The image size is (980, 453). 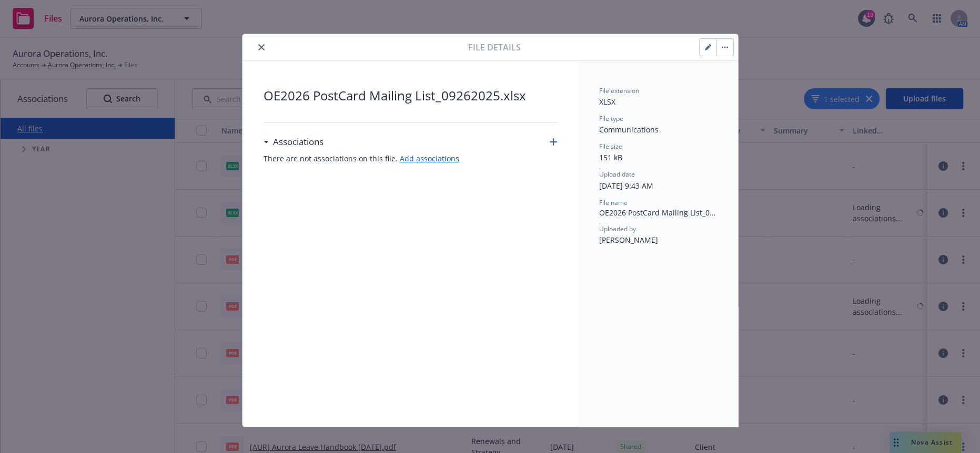 I want to click on span: XLSX, so click(x=607, y=101).